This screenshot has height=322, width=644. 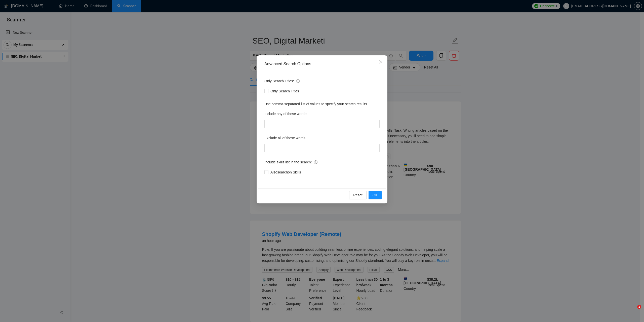 What do you see at coordinates (358, 195) in the screenshot?
I see `button: Reset` at bounding box center [358, 195].